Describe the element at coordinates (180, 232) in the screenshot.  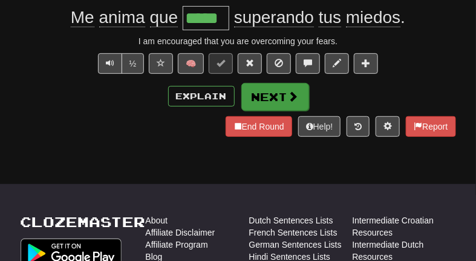
I see `a: Affiliate Disclaimer` at that location.